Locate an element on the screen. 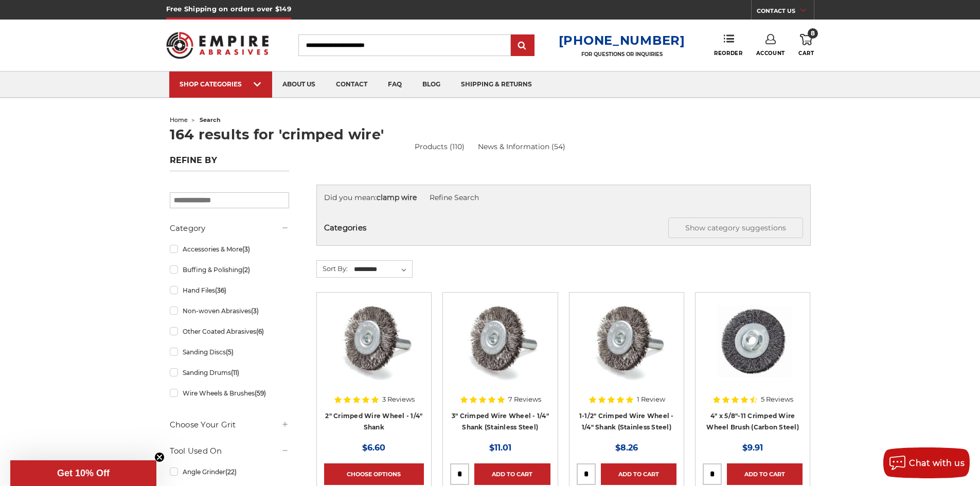 The height and width of the screenshot is (486, 980). span: $6.60 is located at coordinates (373, 448).